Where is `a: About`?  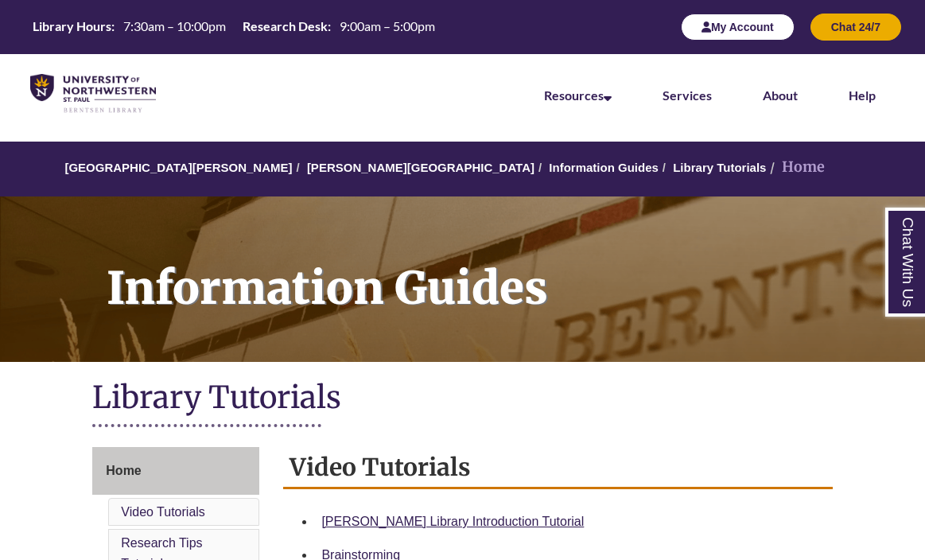 a: About is located at coordinates (781, 95).